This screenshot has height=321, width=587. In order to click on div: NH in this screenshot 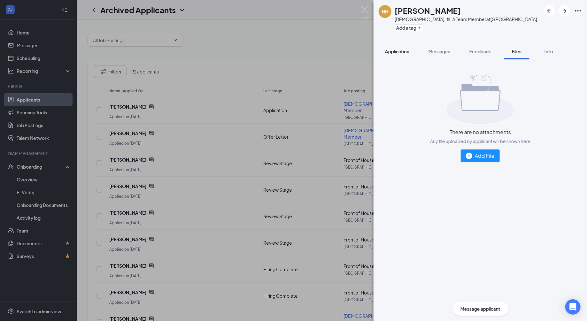, I will do `click(385, 12)`.